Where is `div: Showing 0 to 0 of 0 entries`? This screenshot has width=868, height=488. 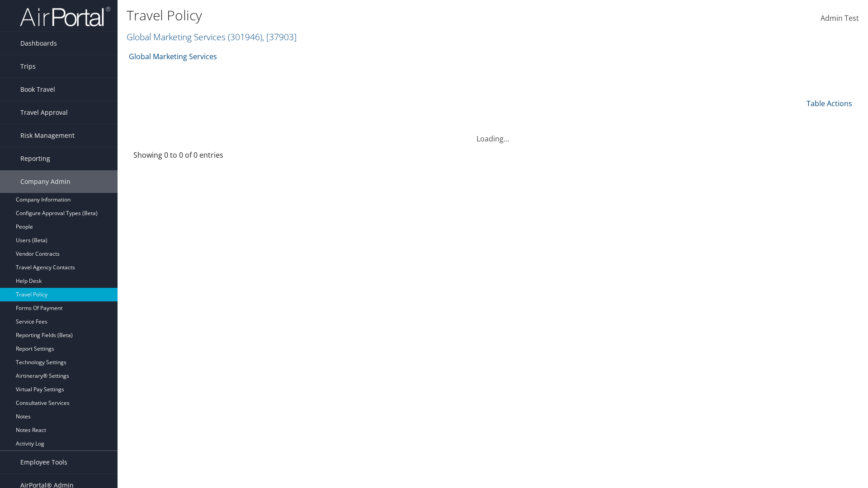
div: Showing 0 to 0 of 0 entries is located at coordinates (218, 158).